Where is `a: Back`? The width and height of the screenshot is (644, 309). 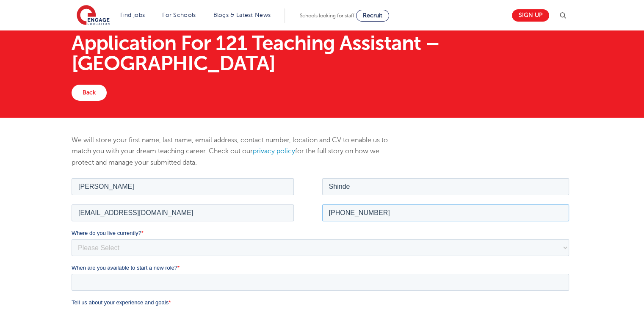
a: Back is located at coordinates (89, 92).